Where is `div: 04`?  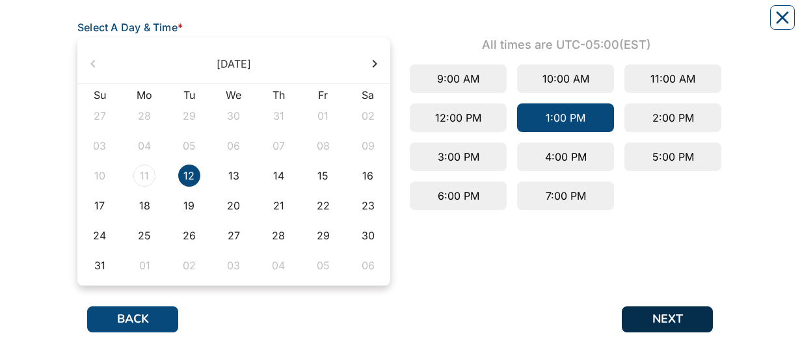
div: 04 is located at coordinates (278, 265).